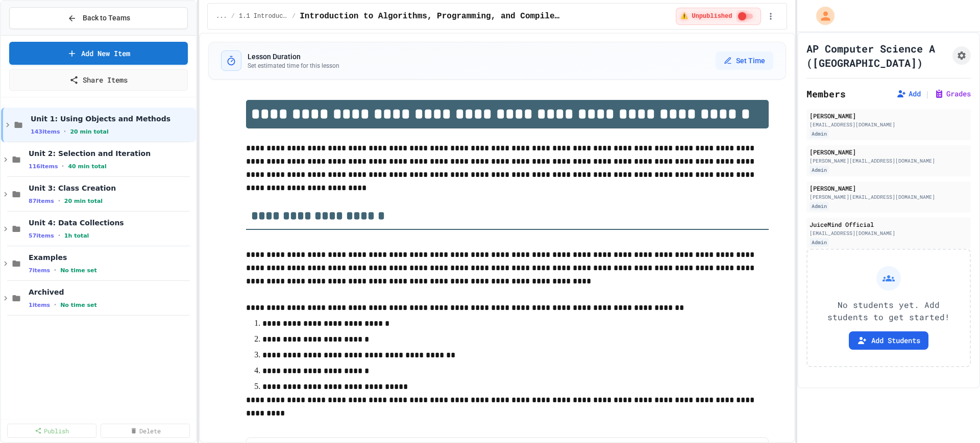  Describe the element at coordinates (889, 225) in the screenshot. I see `div: JuiceMind Official` at that location.